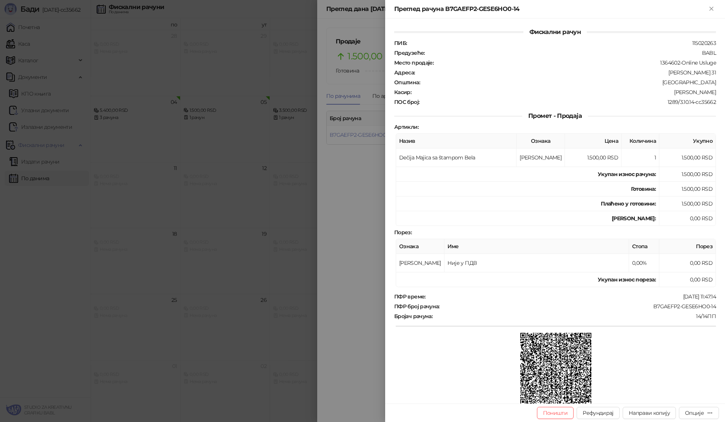  What do you see at coordinates (551, 9) in the screenshot?
I see `div: Преглед рачуна B7GAEFP2-GESE6HO0-14` at bounding box center [551, 9].